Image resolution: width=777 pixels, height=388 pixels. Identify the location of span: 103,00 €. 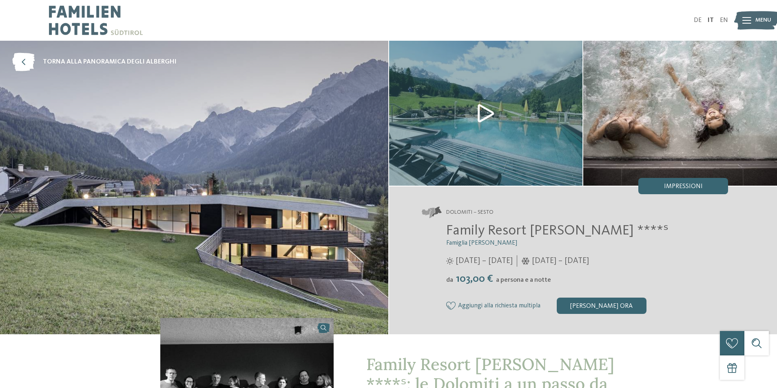
(474, 279).